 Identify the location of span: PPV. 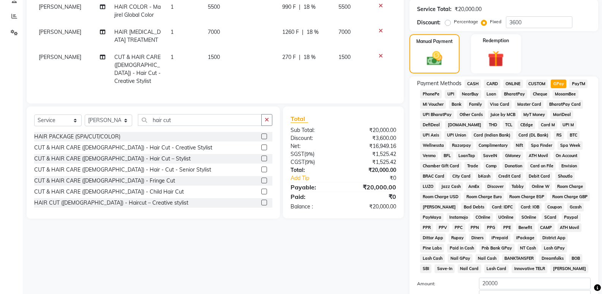
(443, 227).